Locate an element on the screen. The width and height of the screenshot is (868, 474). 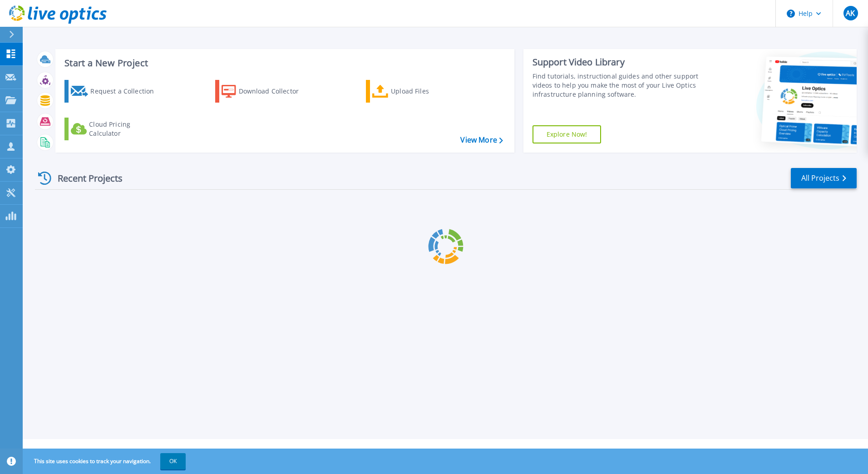
h3: Start a New Project is located at coordinates (283, 63).